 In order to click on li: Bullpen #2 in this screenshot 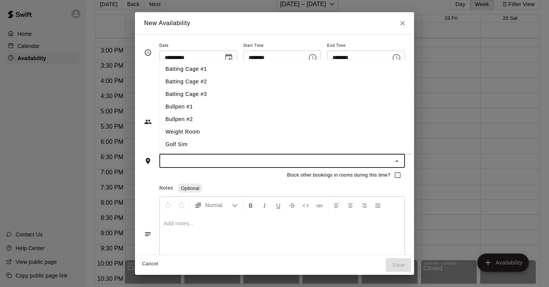, I will do `click(285, 119)`.